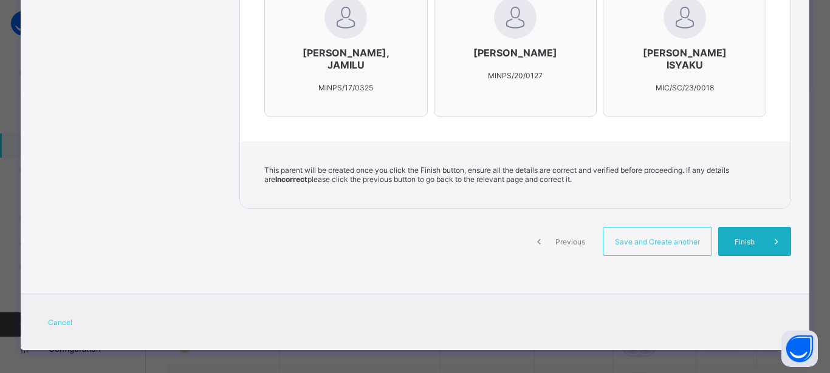  I want to click on span: Save and Create another, so click(657, 242).